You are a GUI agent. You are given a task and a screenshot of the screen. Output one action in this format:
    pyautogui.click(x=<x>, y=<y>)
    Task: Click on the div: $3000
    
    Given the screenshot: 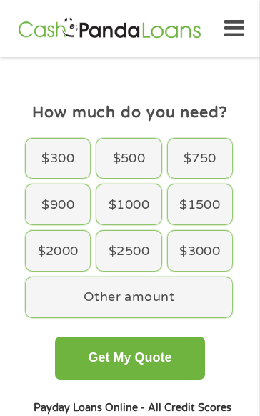 What is the action you would take?
    pyautogui.click(x=200, y=251)
    